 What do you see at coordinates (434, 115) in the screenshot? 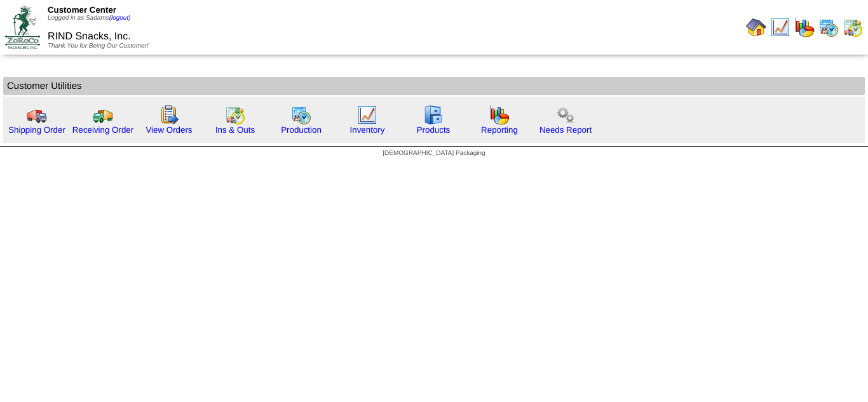
I see `img: cabinet.gif` at bounding box center [434, 115].